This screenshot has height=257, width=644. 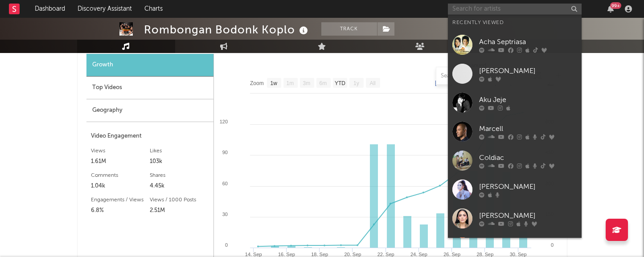 I want to click on text: 30, so click(x=225, y=214).